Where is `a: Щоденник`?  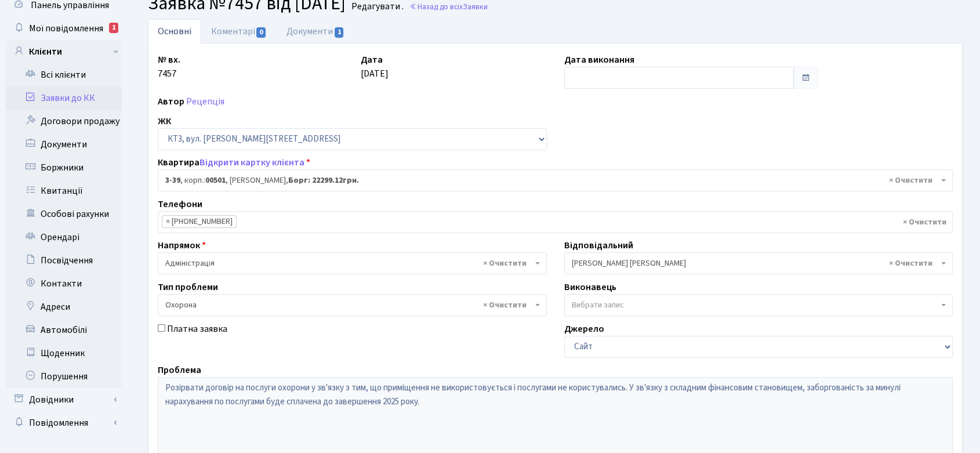
a: Щоденник is located at coordinates (63, 353).